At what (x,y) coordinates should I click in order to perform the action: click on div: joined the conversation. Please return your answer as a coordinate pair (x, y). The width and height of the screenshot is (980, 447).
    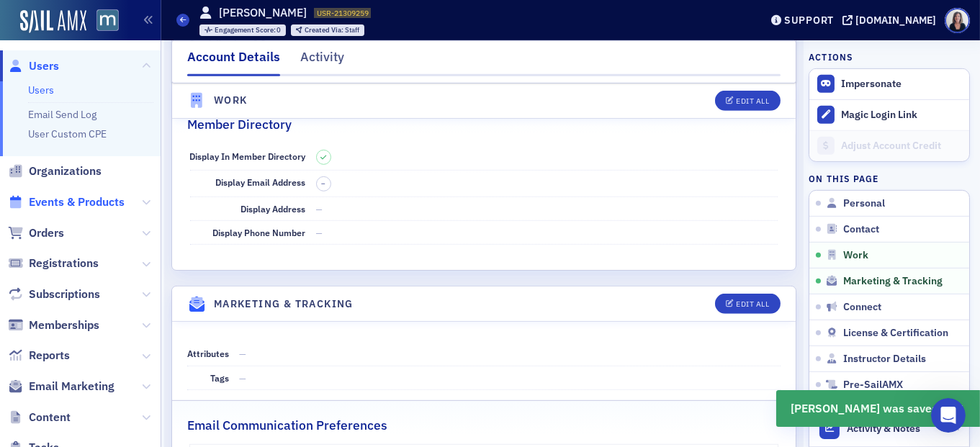
    Looking at the image, I should click on (153, 145).